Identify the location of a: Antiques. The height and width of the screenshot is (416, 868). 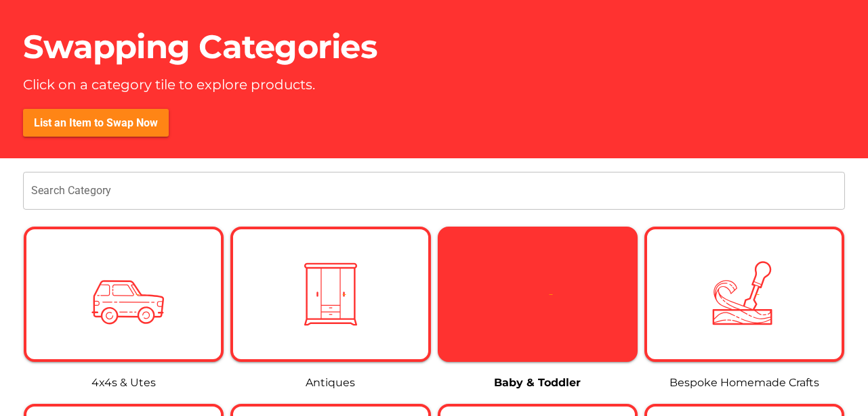
(330, 382).